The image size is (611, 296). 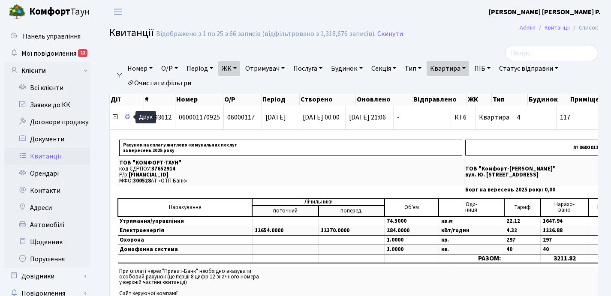 I want to click on td: РАЗОМ:, so click(x=489, y=258).